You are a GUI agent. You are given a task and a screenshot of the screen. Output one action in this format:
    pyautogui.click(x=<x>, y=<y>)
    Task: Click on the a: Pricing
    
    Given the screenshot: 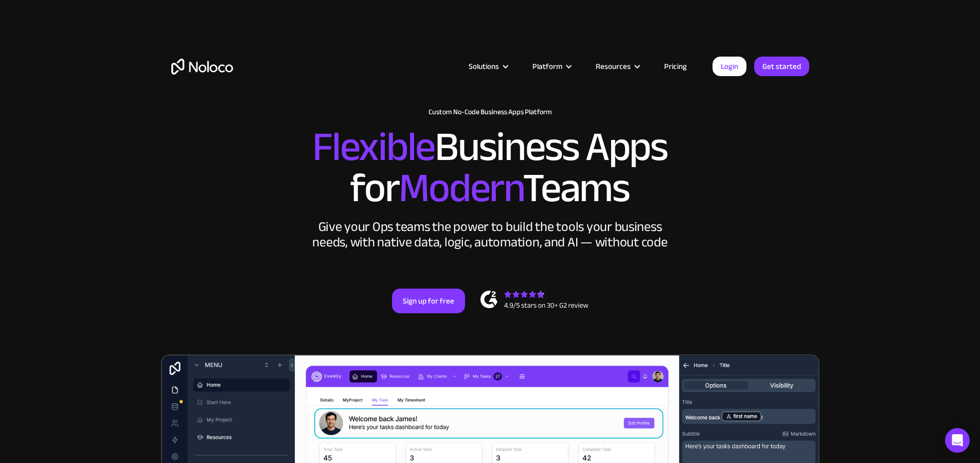 What is the action you would take?
    pyautogui.click(x=675, y=67)
    